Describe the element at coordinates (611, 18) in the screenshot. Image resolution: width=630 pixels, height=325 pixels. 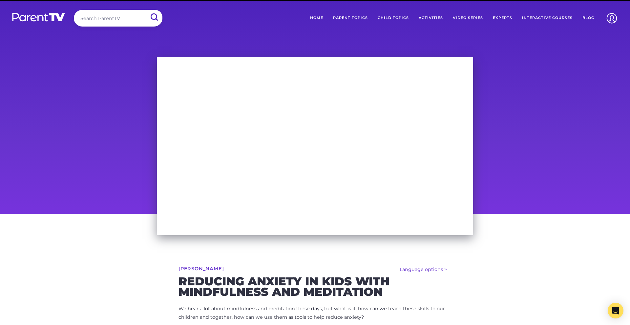
I see `img: Account` at that location.